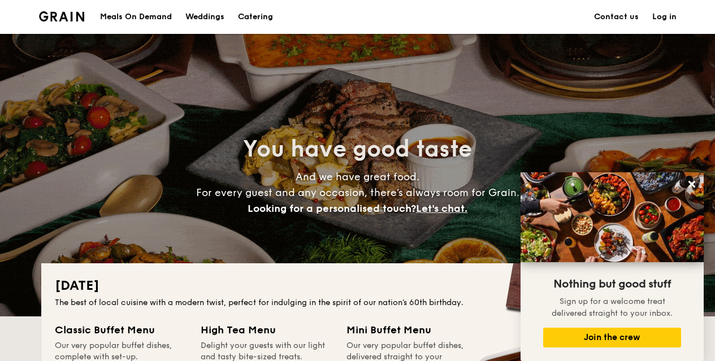 This screenshot has height=361, width=715. I want to click on span: Looking for a personalised touch?, so click(332, 209).